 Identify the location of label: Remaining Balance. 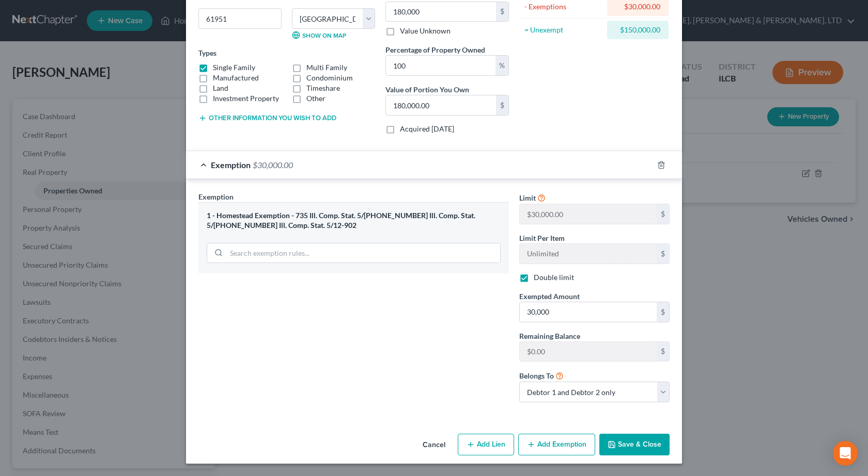
(549, 336).